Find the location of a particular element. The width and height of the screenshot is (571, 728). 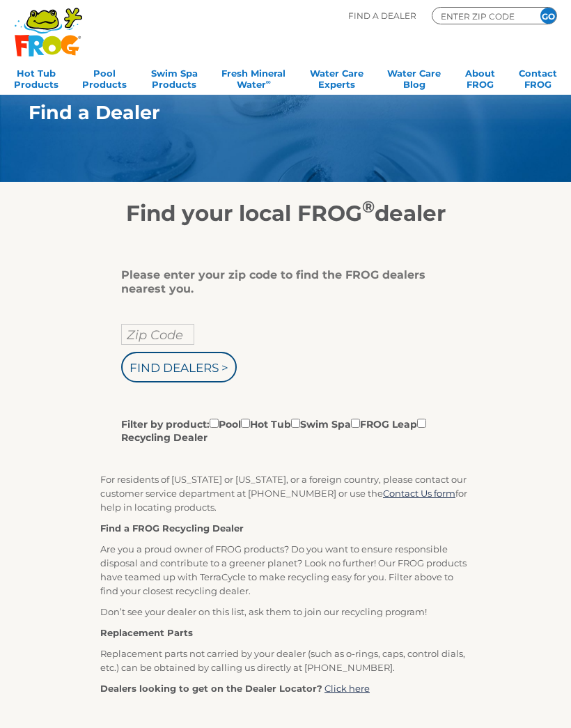

p: Replacement parts not carried by your dealer (such as o-rings, caps, control dials, etc.) can be ... is located at coordinates (285, 661).